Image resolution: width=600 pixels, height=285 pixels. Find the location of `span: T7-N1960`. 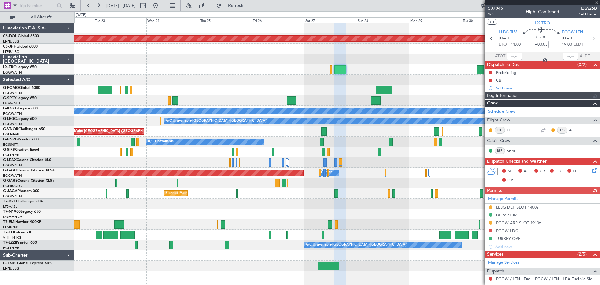

span: T7-N1960 is located at coordinates (12, 212).